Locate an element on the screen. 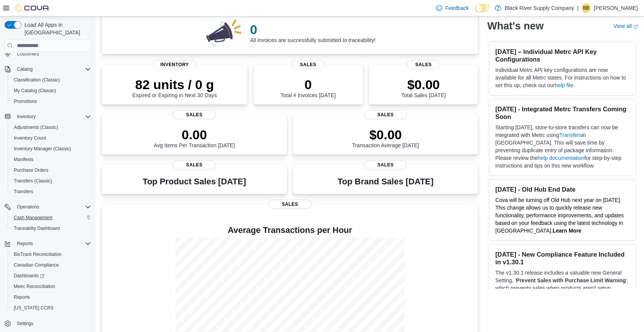 The width and height of the screenshot is (644, 332). a: Transfers is located at coordinates (571, 135).